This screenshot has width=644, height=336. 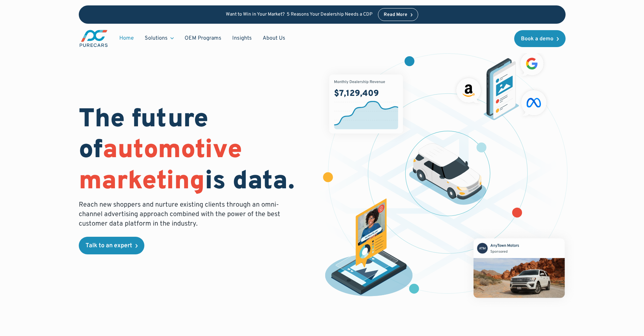 I want to click on img: purecars logo, so click(x=93, y=39).